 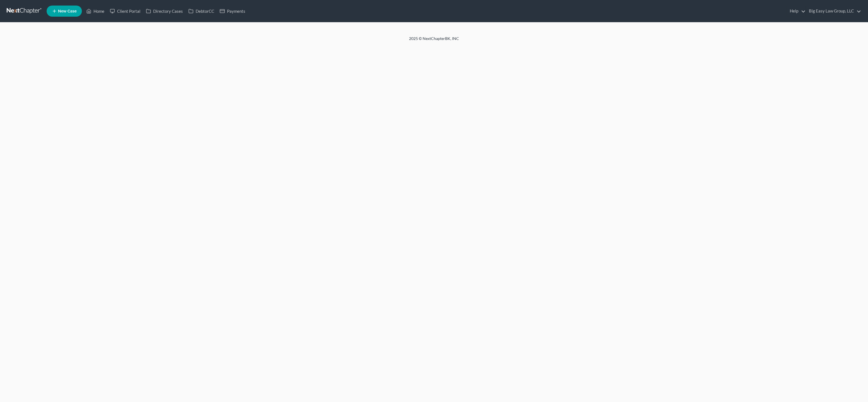 What do you see at coordinates (64, 11) in the screenshot?
I see `new-legal-case-button: New Case` at bounding box center [64, 11].